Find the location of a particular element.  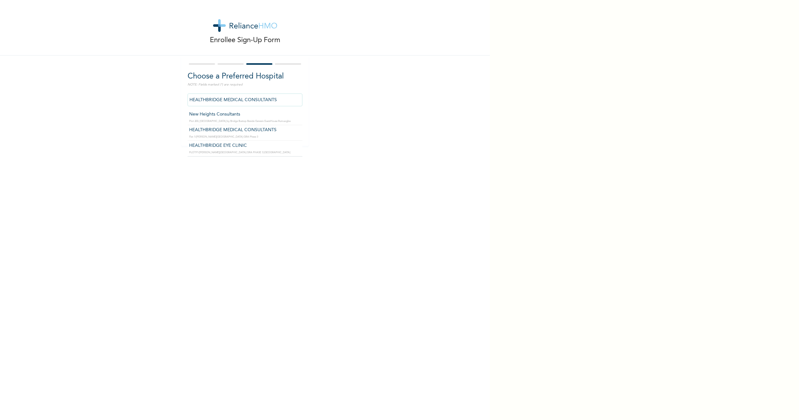

p: New Heights Consultants is located at coordinates (245, 114).